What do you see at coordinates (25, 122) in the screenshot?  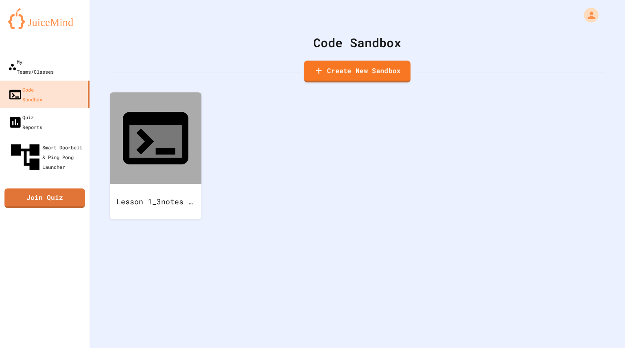 I see `div: Quiz Reports` at bounding box center [25, 122].